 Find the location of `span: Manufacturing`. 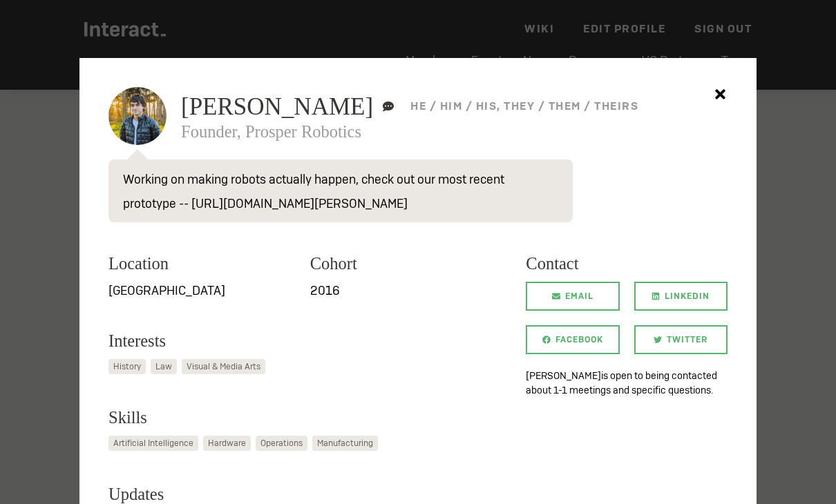

span: Manufacturing is located at coordinates (345, 443).